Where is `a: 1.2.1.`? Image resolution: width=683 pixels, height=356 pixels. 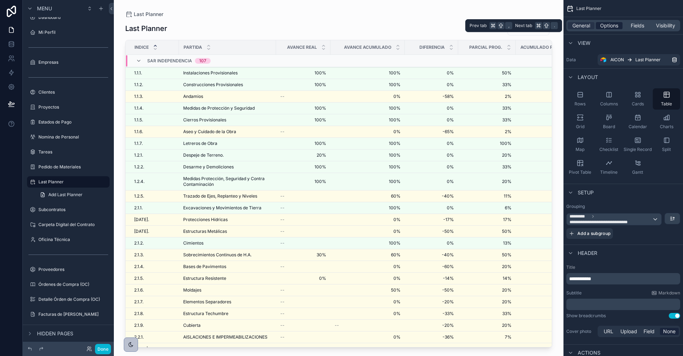
a: 1.2.1. is located at coordinates (154, 155).